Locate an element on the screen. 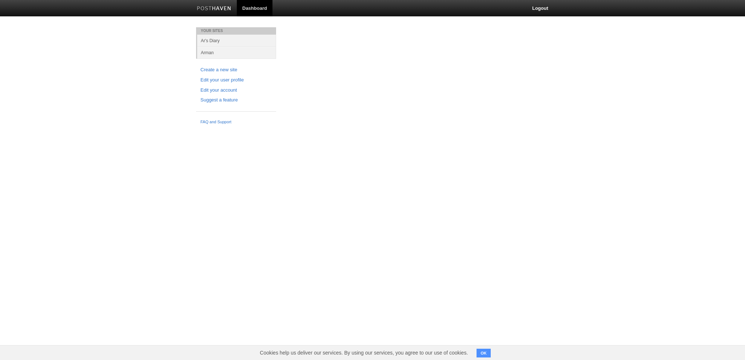 The height and width of the screenshot is (360, 745). a: FAQ and Support is located at coordinates (236, 122).